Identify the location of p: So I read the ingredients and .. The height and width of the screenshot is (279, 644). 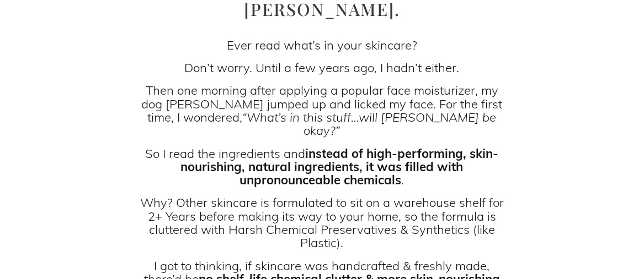
(321, 166).